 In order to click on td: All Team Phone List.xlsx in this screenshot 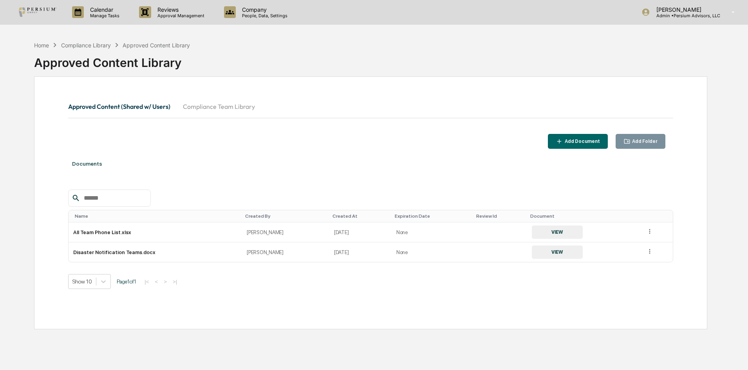, I will do `click(155, 232)`.